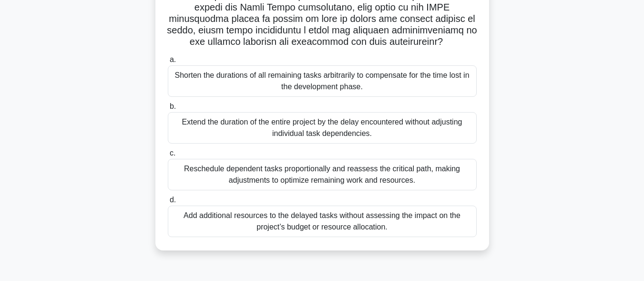  What do you see at coordinates (172, 59) in the screenshot?
I see `span: a.` at bounding box center [172, 59].